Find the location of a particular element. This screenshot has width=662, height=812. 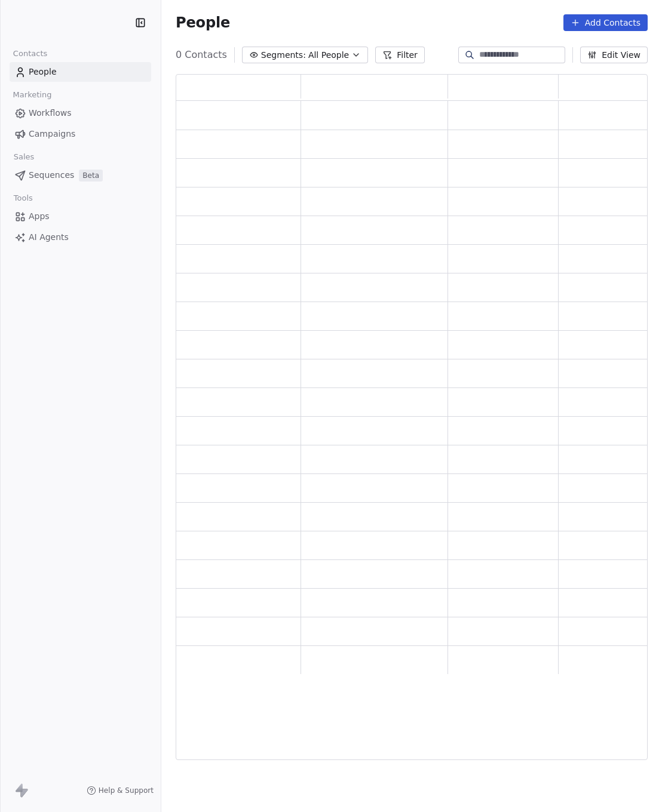

button: Add Contacts is located at coordinates (605, 23).